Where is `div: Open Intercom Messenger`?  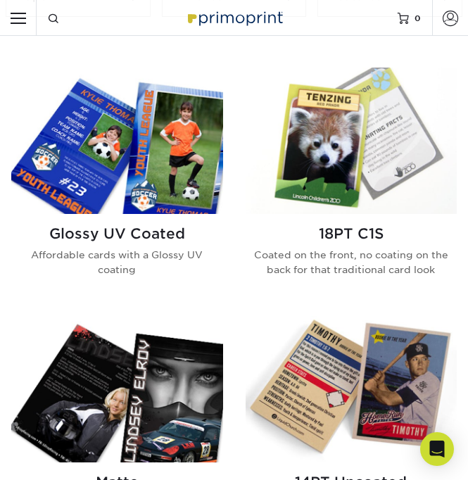 div: Open Intercom Messenger is located at coordinates (438, 449).